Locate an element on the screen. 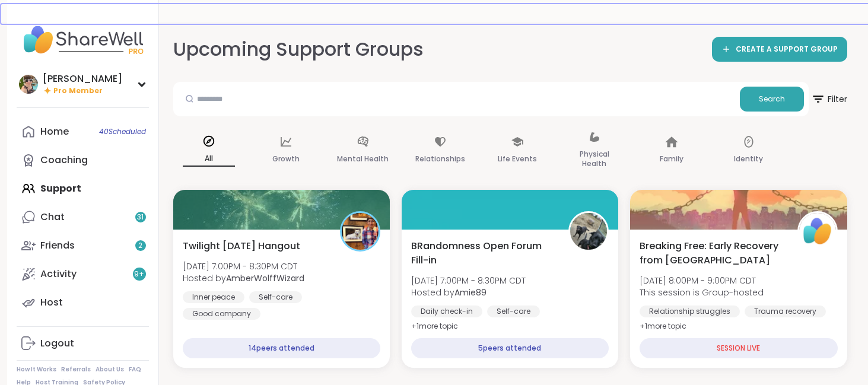  span: Search is located at coordinates (772, 99).